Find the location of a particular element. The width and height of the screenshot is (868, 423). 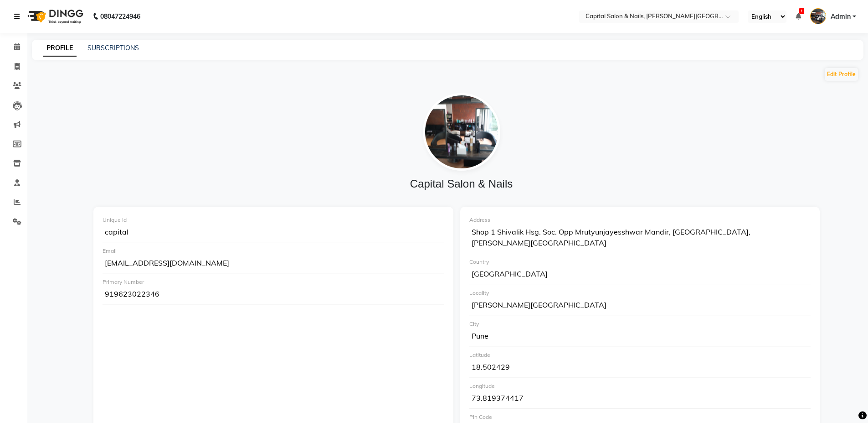

img: logo is located at coordinates (54, 16).